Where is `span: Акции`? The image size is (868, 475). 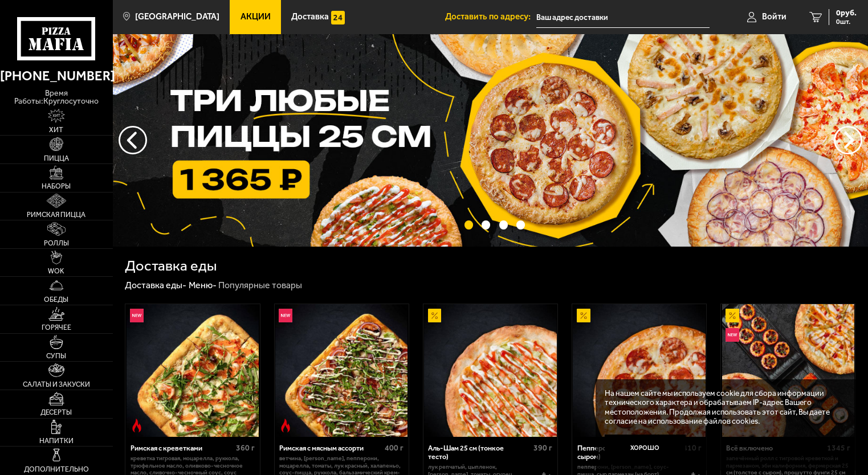 span: Акции is located at coordinates (255, 16).